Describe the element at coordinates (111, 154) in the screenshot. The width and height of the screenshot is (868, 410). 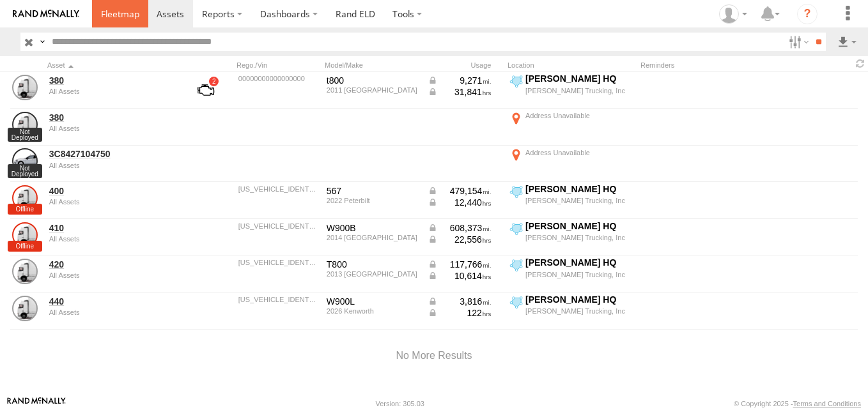
I see `a: 3C8427104750` at that location.